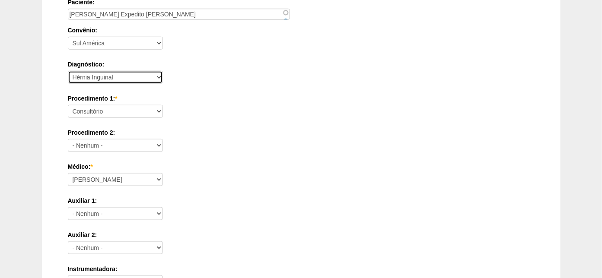 The image size is (602, 278). What do you see at coordinates (301, 64) in the screenshot?
I see `label: Diagnóstico:` at bounding box center [301, 64].